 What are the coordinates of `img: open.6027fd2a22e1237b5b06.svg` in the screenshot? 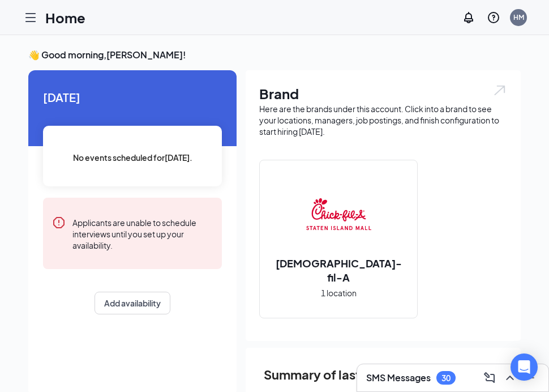 It's located at (500, 90).